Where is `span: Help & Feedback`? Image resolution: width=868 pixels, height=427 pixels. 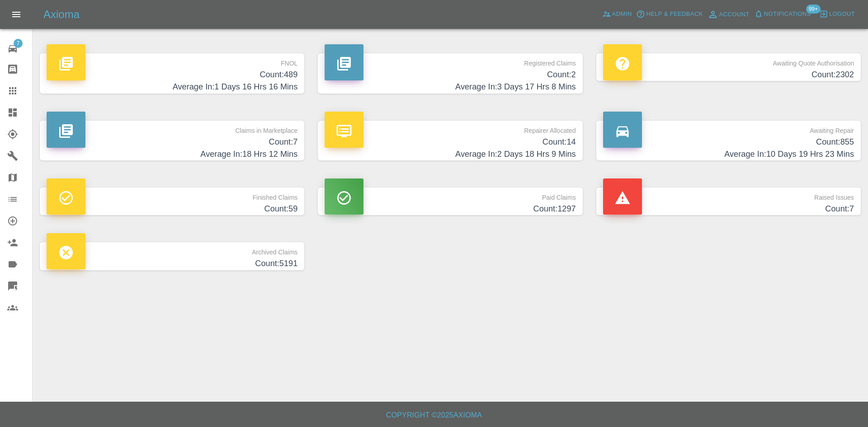
span: Help & Feedback is located at coordinates (674, 14).